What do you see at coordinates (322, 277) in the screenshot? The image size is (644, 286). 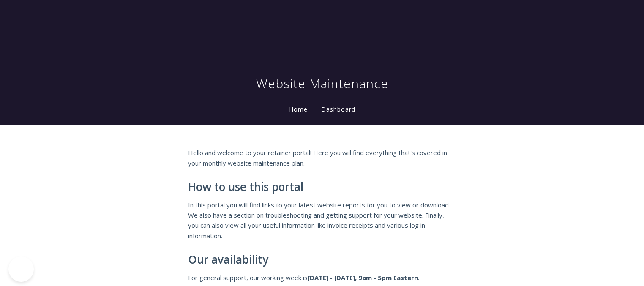 I see `p: For general support, our working week is .` at bounding box center [322, 277].